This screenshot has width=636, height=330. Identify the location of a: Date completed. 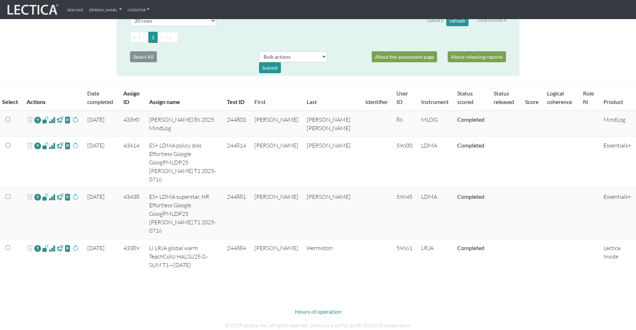
(100, 97).